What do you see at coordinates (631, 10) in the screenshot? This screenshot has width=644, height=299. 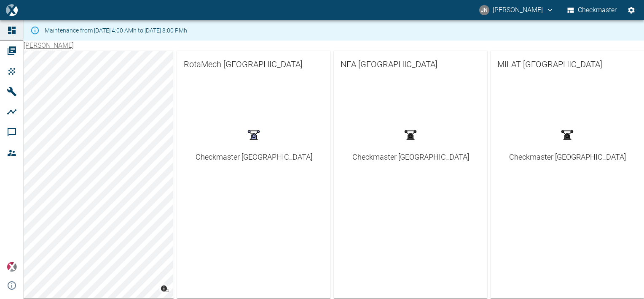 I see `button: Settings` at bounding box center [631, 10].